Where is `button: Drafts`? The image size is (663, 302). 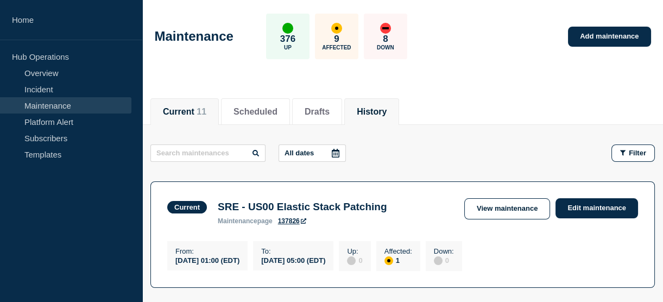 button: Drafts is located at coordinates (317, 112).